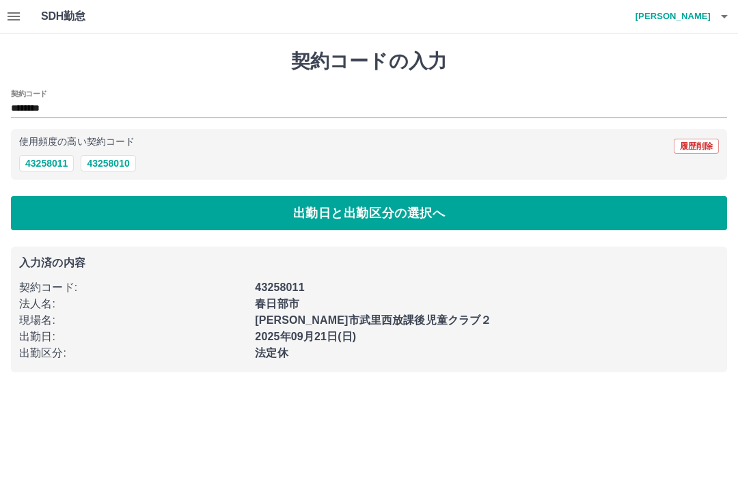  I want to click on p: 法人名 :, so click(133, 304).